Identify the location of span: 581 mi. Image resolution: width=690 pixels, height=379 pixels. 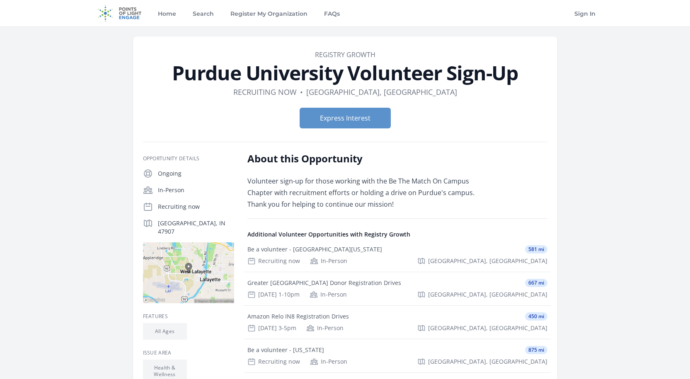
(536, 249).